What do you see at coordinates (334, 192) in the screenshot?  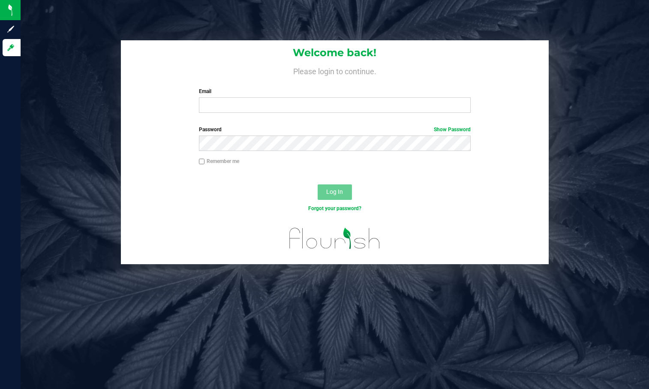 I see `span: Log In` at bounding box center [334, 192].